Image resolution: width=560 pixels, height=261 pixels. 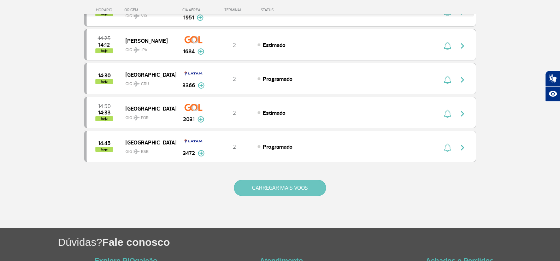 What do you see at coordinates (553, 86) in the screenshot?
I see `div: Plugin de acessibilidade da Hand Talk.` at bounding box center [553, 86].